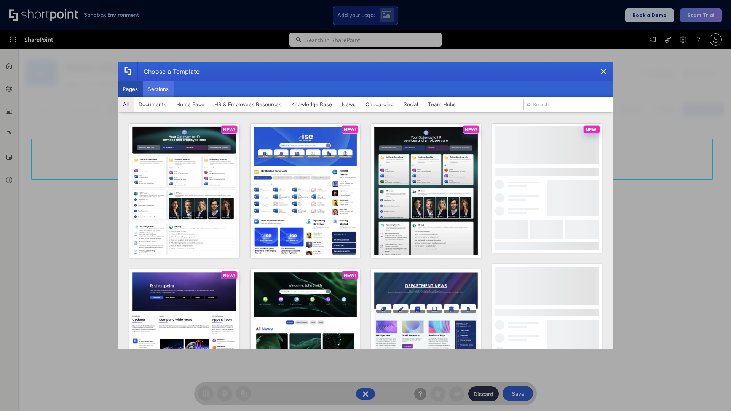  I want to click on button: HR & Employees Resources, so click(248, 104).